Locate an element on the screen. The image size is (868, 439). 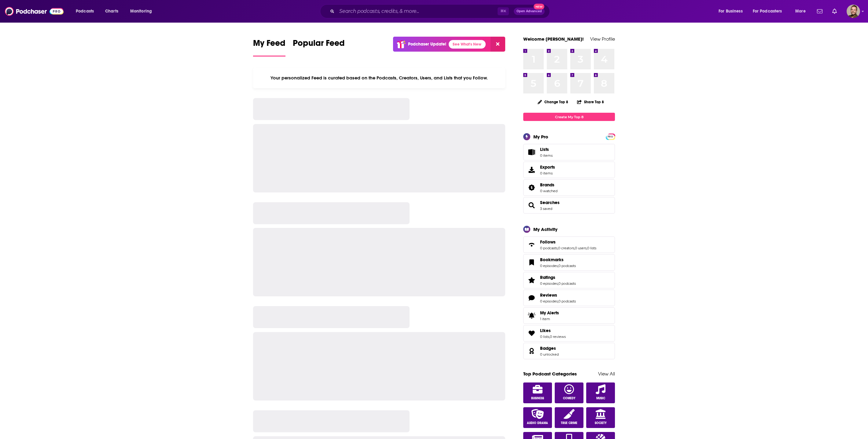
span: Comedy is located at coordinates (569, 398).